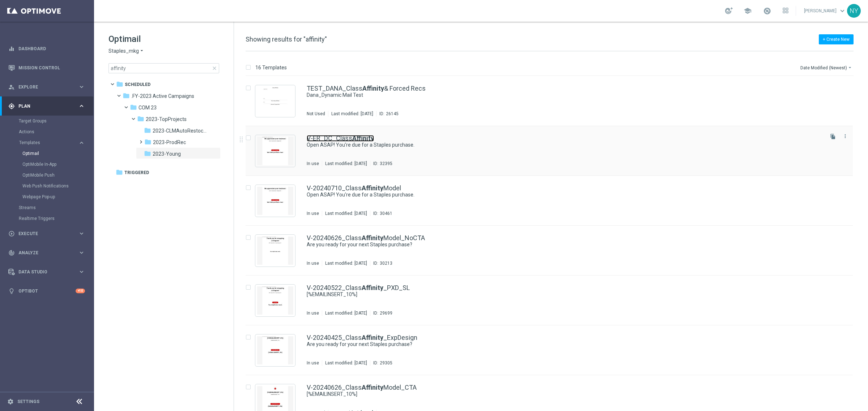 The width and height of the screenshot is (868, 411). I want to click on i: gps_fixed, so click(11, 106).